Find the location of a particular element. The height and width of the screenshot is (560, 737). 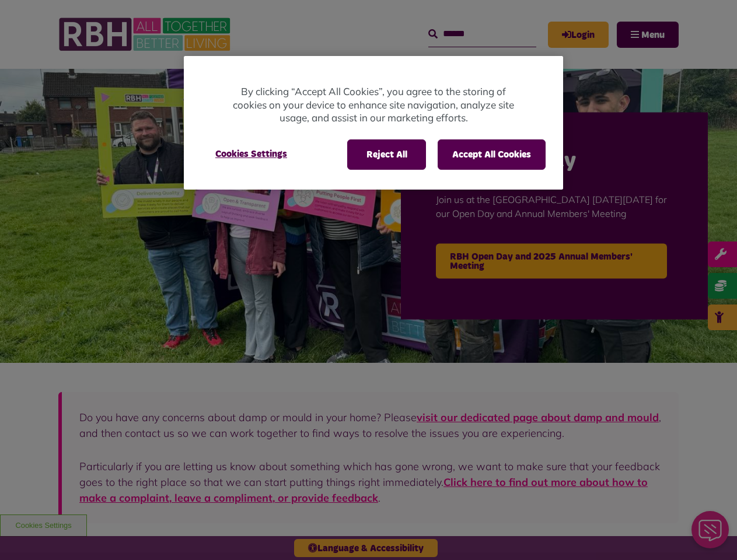

div: Cookie banner is located at coordinates (374, 122).